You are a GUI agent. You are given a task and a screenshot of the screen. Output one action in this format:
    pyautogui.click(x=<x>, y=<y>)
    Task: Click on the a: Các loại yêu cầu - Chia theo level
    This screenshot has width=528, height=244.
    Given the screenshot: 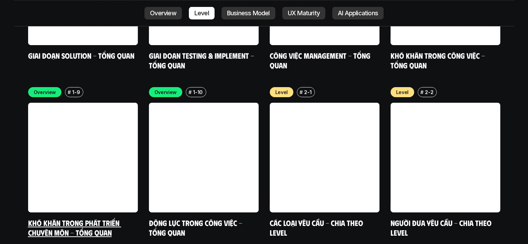 What is the action you would take?
    pyautogui.click(x=318, y=228)
    